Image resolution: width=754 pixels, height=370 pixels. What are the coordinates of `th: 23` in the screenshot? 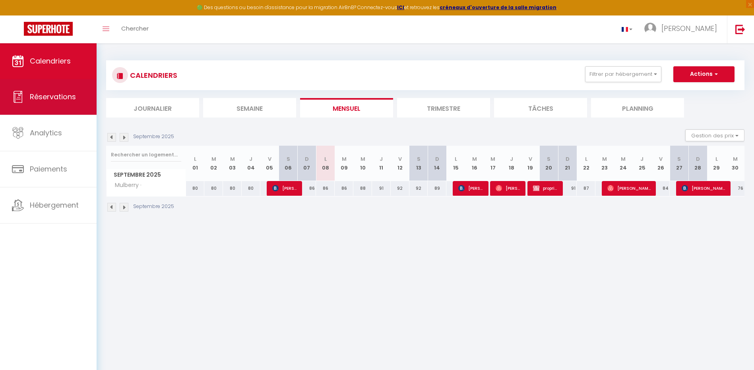 It's located at (604, 163).